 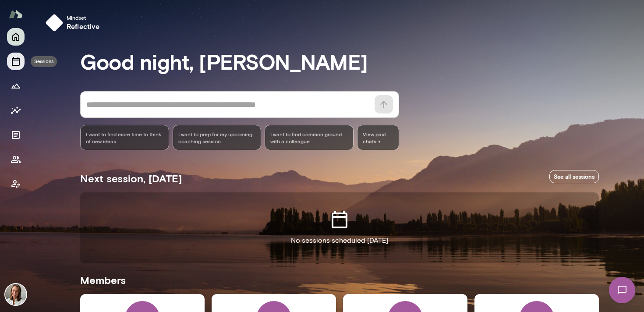 What do you see at coordinates (308, 137) in the screenshot?
I see `span: I want to find common ground with a colleague` at bounding box center [308, 137].